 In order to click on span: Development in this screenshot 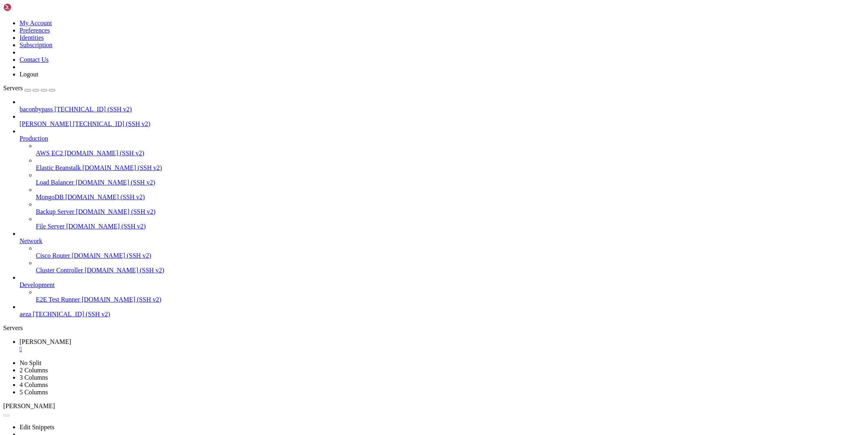, I will do `click(37, 285)`.